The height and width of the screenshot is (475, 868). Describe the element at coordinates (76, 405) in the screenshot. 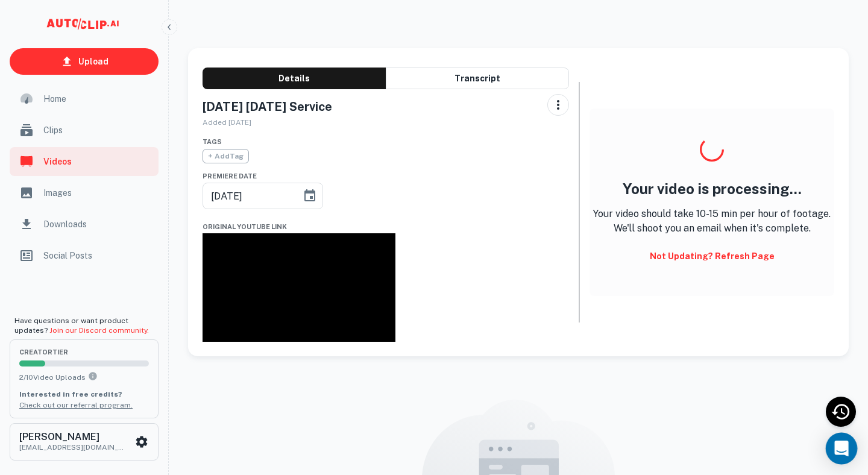

I see `a: Check out our referral program.` at that location.